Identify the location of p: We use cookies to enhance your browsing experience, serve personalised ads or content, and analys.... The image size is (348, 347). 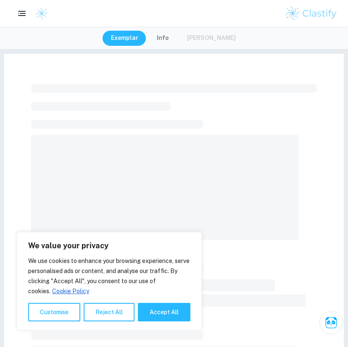
(109, 276).